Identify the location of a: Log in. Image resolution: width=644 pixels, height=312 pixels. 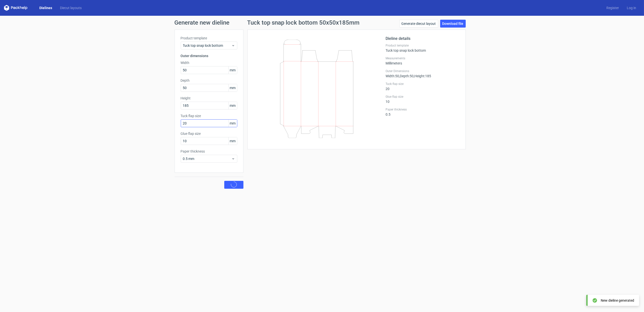
(631, 8).